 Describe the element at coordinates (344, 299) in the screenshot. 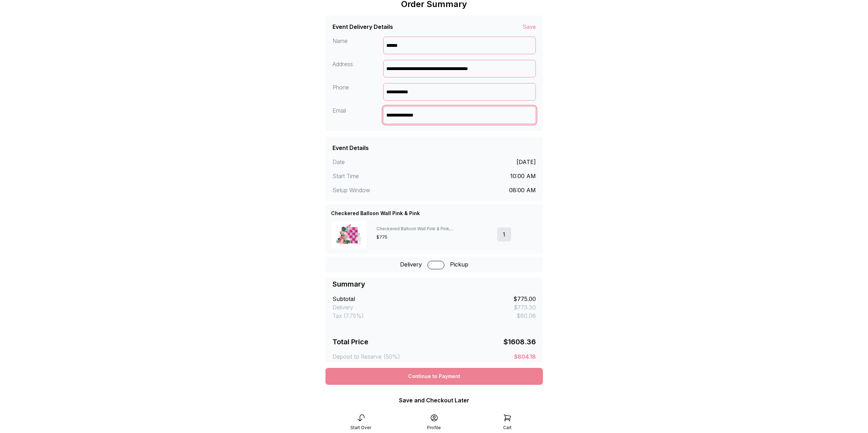

I see `div: Subtotal` at that location.